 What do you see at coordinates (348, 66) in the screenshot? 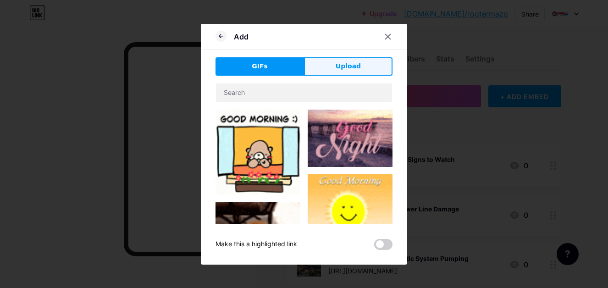
I see `span: Upload` at bounding box center [348, 66].